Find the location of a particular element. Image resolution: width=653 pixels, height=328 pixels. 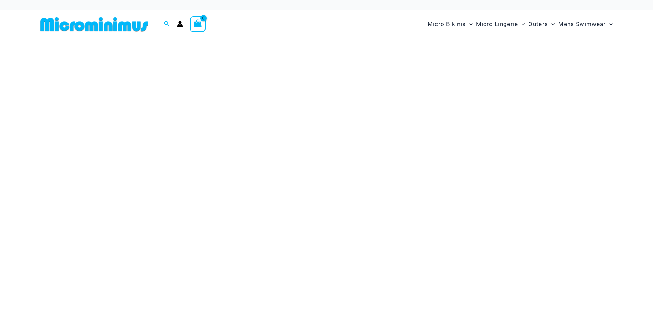

span: Micro Bikinis is located at coordinates (446, 24).